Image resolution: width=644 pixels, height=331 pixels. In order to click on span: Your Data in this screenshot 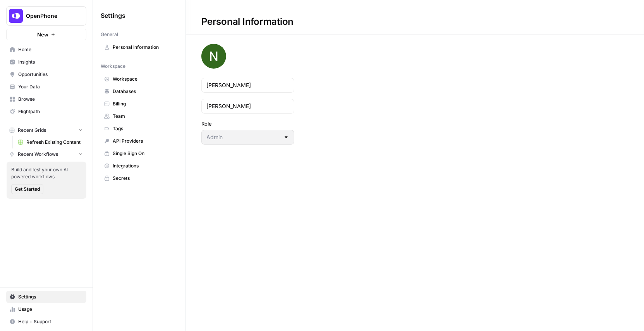, I will do `click(51, 87)`.